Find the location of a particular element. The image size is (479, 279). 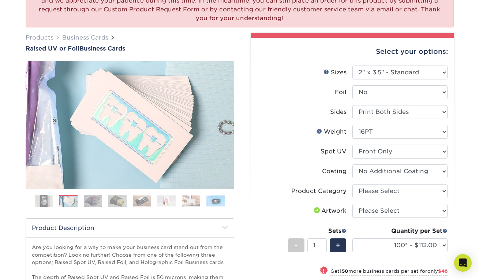

img: Business Cards 07 is located at coordinates (191, 201).